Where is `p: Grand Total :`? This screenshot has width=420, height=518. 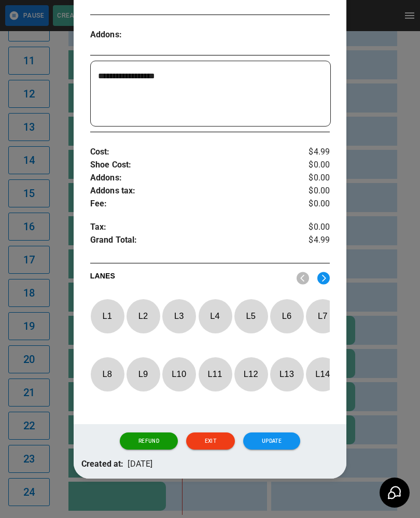 p: Grand Total : is located at coordinates (189, 242).